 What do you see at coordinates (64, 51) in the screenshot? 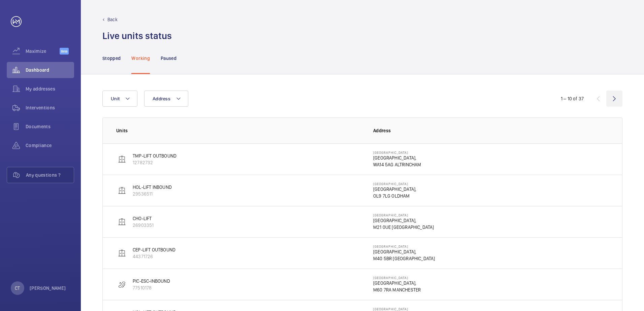
I see `span: Beta` at bounding box center [64, 51].